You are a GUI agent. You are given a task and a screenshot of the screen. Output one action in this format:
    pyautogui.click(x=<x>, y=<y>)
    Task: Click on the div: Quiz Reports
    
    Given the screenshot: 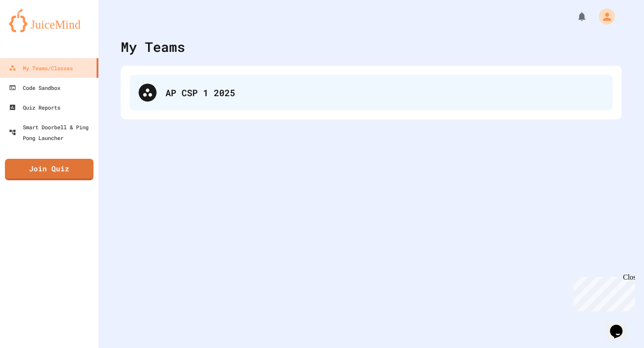 What is the action you would take?
    pyautogui.click(x=34, y=107)
    